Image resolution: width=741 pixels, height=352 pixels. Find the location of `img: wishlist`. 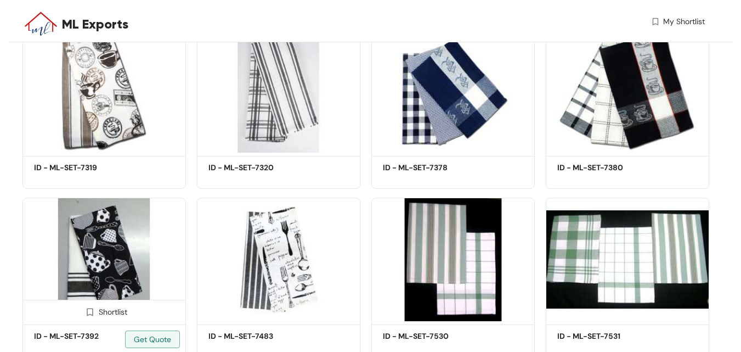

img: wishlist is located at coordinates (656, 21).